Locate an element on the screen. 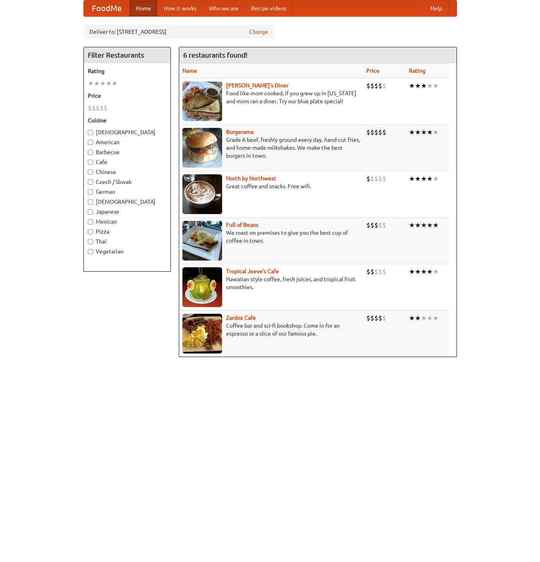 The height and width of the screenshot is (562, 540). img: sallys.jpg is located at coordinates (202, 101).